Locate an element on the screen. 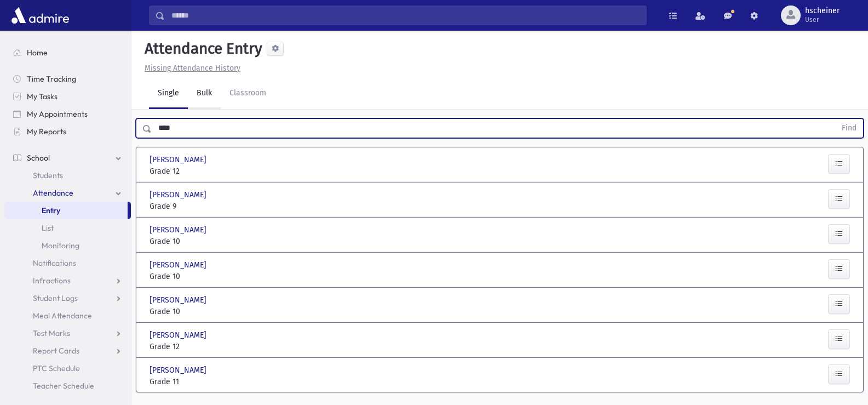 This screenshot has width=868, height=405. span: hscheiner is located at coordinates (822, 11).